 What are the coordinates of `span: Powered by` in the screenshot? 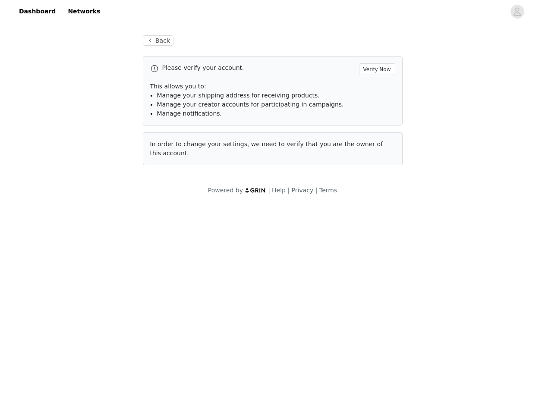 It's located at (225, 190).